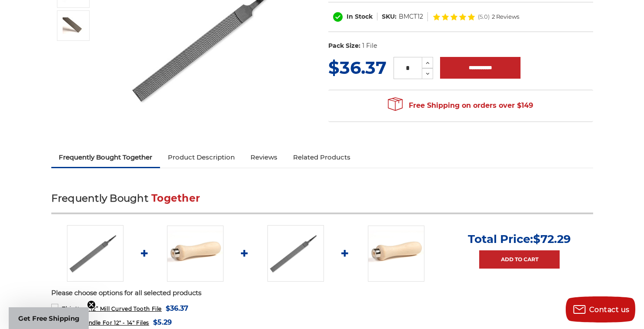  I want to click on span: $72.29, so click(552, 239).